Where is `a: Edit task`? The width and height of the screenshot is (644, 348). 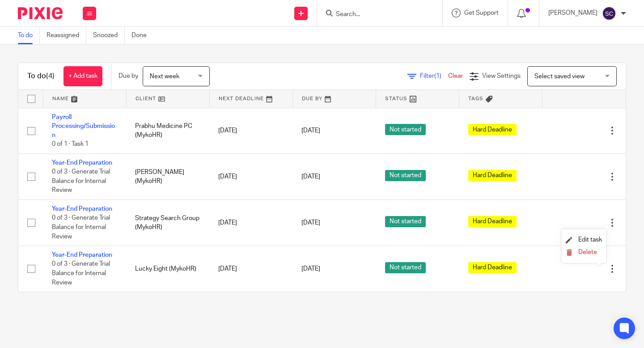 a: Edit task is located at coordinates (584, 240).